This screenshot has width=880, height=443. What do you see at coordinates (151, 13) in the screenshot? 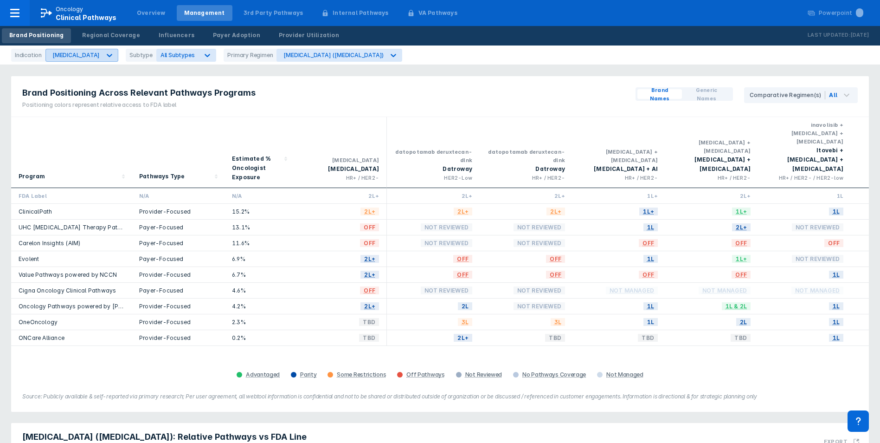
I see `div: Overview` at bounding box center [151, 13].